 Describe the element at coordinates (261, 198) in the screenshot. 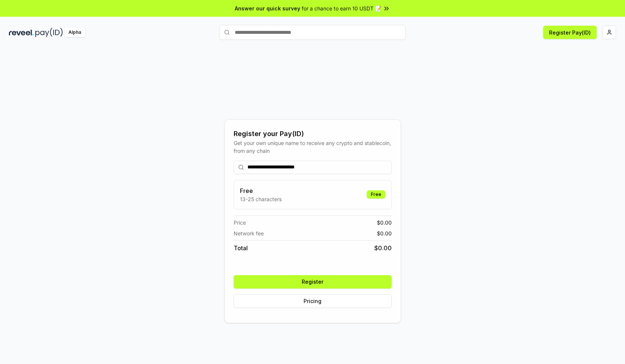

I see `p: 13-25 characters` at that location.